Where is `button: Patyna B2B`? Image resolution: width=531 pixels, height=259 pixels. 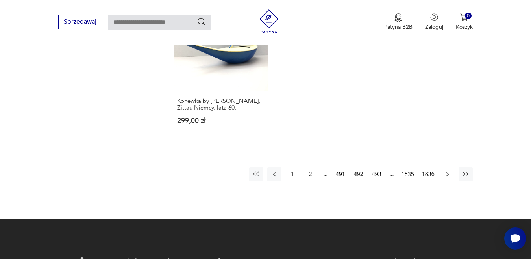 button: Patyna B2B is located at coordinates (399, 22).